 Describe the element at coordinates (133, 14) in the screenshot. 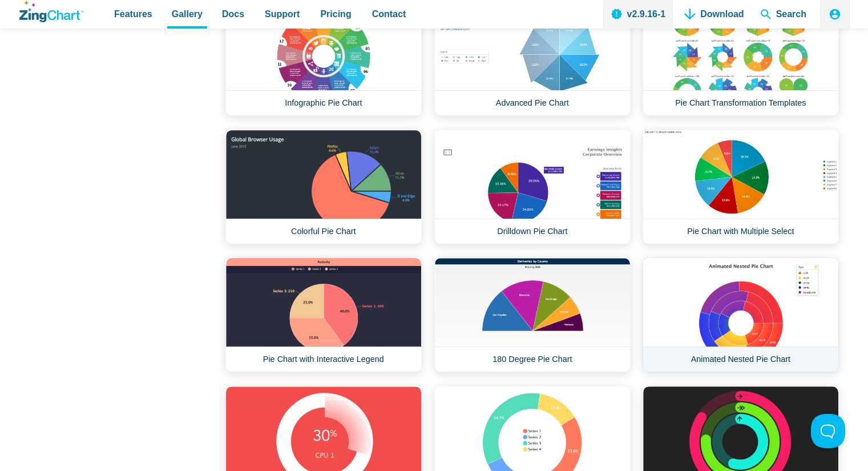

I see `span: Features` at that location.